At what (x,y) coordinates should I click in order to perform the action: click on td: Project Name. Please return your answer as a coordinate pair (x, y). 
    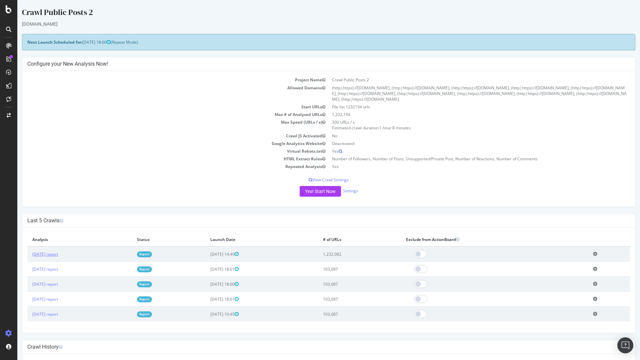
    Looking at the image, I should click on (161, 80).